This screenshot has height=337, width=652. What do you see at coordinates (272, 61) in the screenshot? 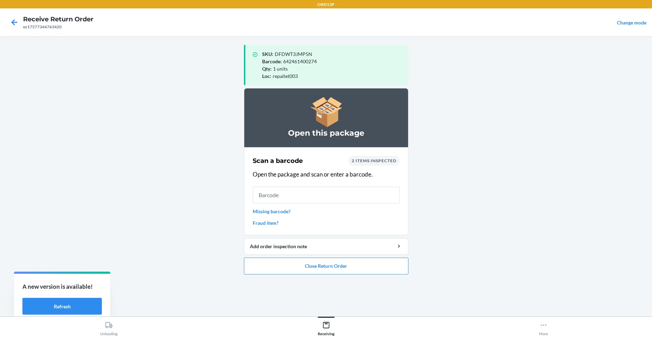
I see `span: Barcode :` at bounding box center [272, 61].